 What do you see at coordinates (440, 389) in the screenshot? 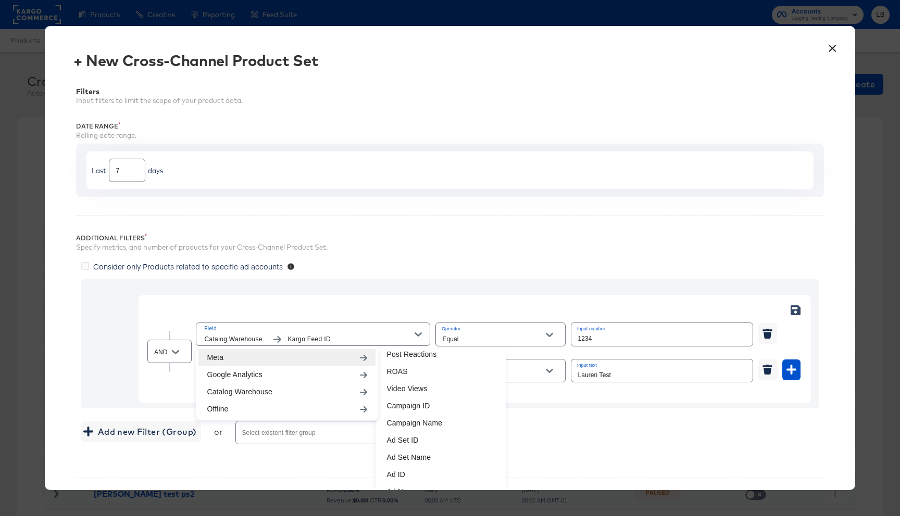
I see `li: Video Views` at bounding box center [440, 389].